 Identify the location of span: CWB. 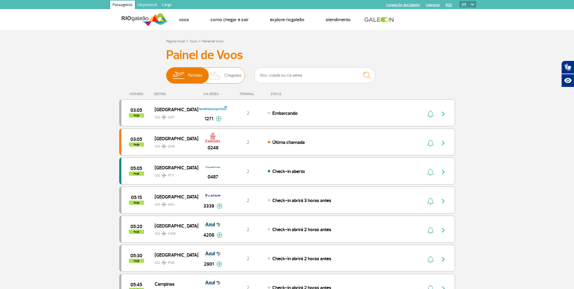
(172, 234).